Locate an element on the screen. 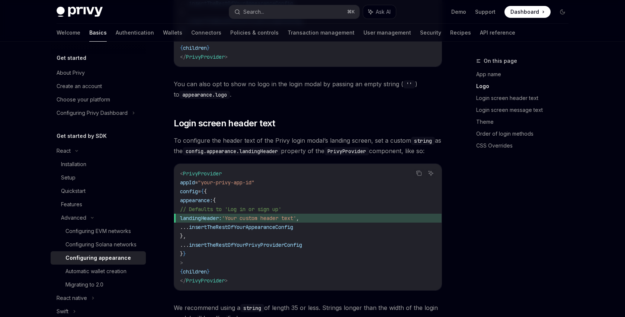 This screenshot has width=625, height=317. code: config.appearance.landingHeader is located at coordinates (232, 151).